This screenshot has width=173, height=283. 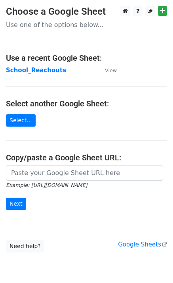 What do you see at coordinates (36, 70) in the screenshot?
I see `strong: School_Reachouts` at bounding box center [36, 70].